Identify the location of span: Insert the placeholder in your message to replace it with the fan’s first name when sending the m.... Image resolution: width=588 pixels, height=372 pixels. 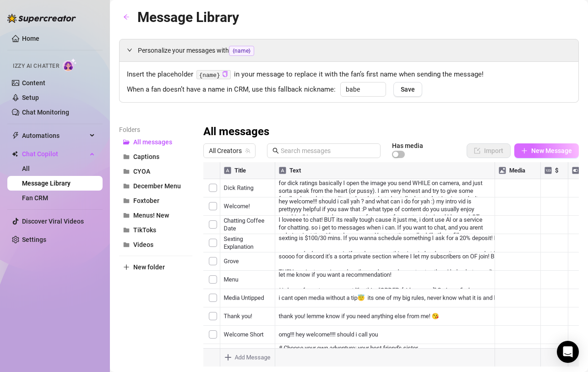
(349, 75).